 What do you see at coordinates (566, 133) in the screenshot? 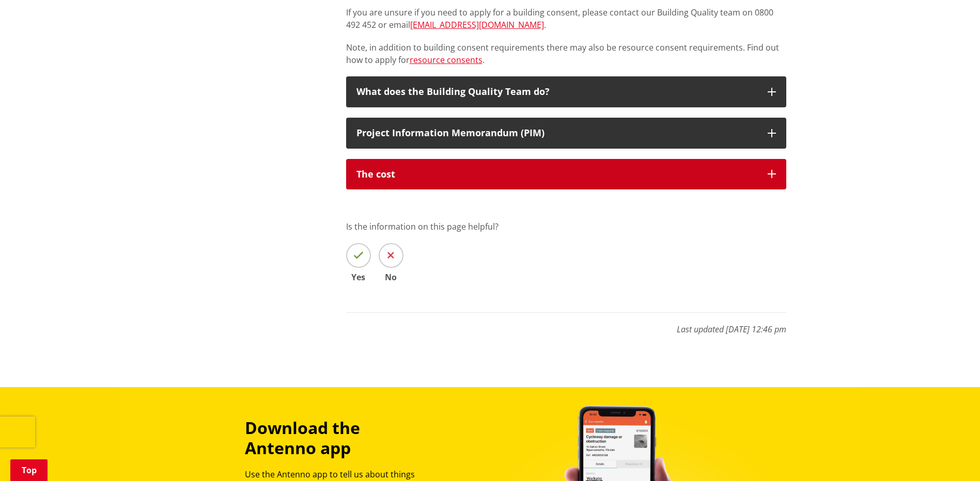
I see `button: Project Information Memorandum (PIM)` at bounding box center [566, 133].